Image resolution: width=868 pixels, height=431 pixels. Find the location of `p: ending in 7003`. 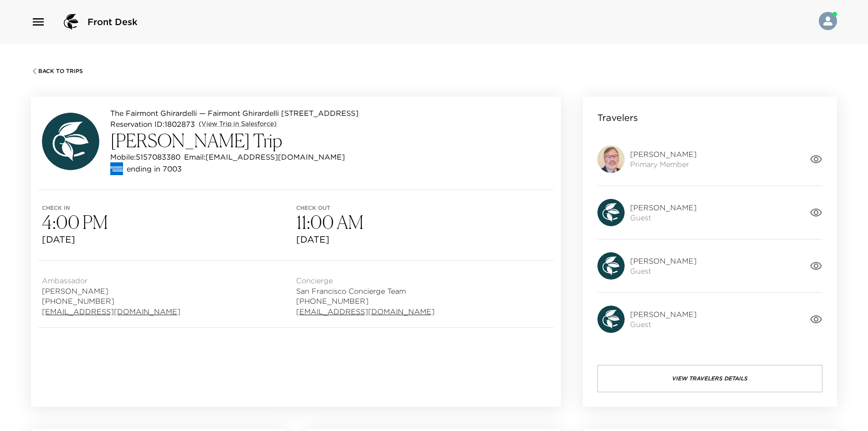

p: ending in 7003 is located at coordinates (154, 169).